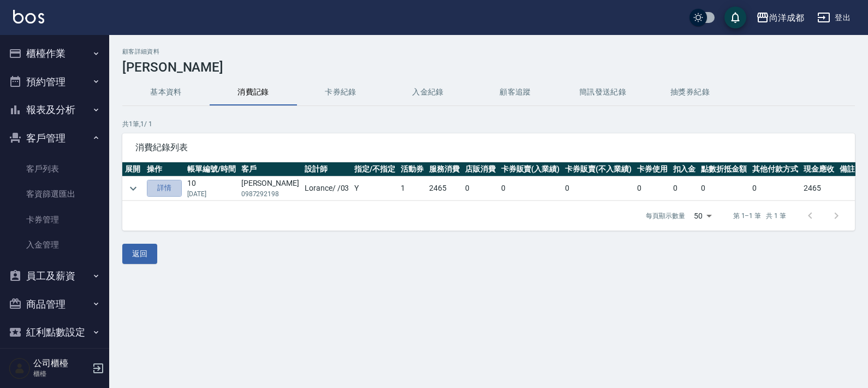  I want to click on th: 扣入金, so click(684, 169).